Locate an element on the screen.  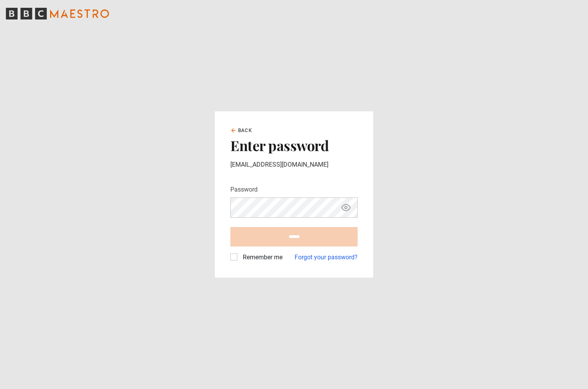
svg: BBC Maestro is located at coordinates (57, 14).